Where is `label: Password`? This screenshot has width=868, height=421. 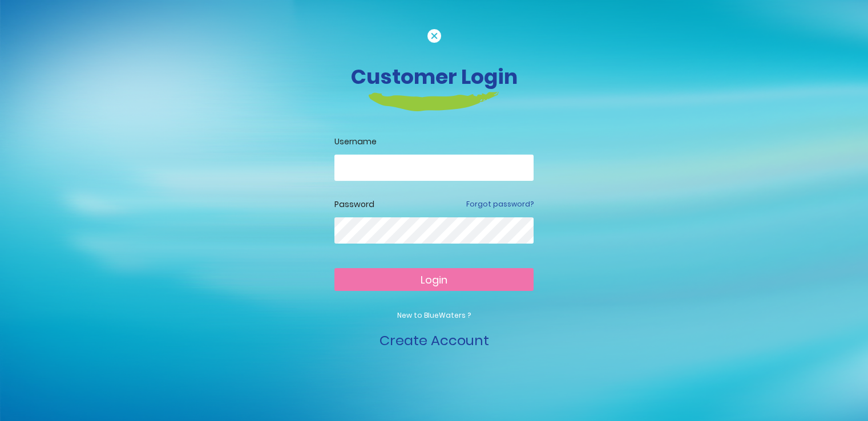
label: Password is located at coordinates (354, 204).